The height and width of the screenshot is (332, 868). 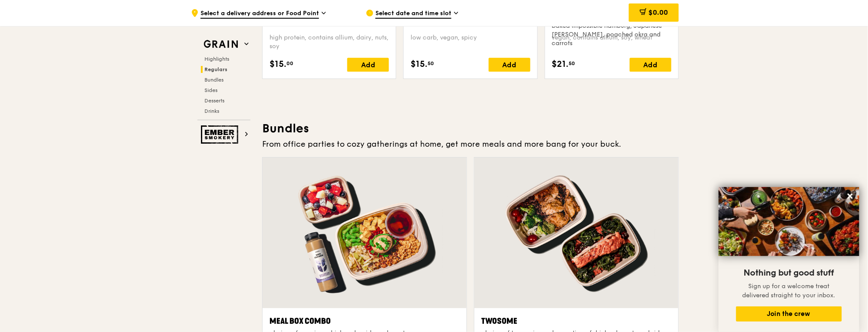 I want to click on div: high protein, contains allium, dairy, nuts, soy, so click(x=329, y=42).